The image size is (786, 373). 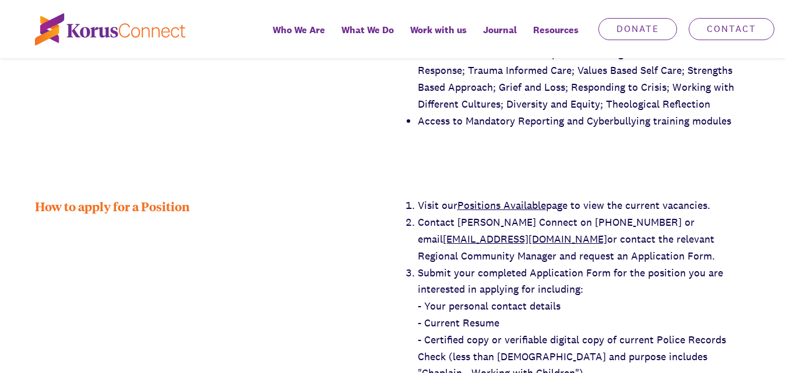 I want to click on span: Who We Are, so click(x=299, y=30).